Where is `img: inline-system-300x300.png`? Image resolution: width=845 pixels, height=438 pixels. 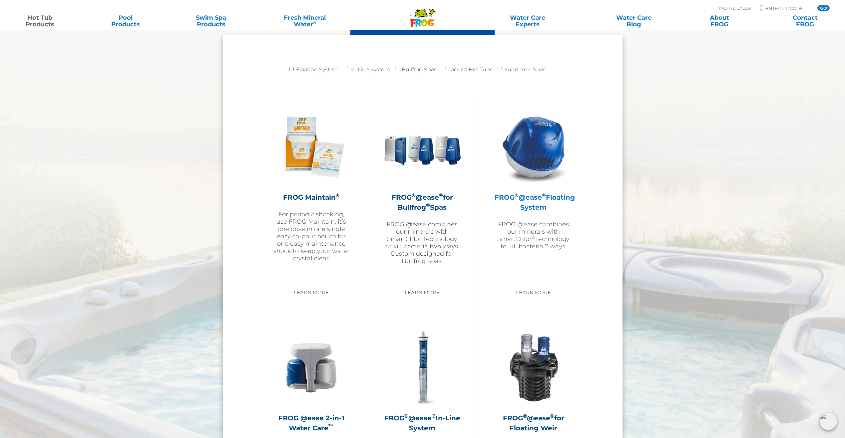
img: inline-system-300x300.png is located at coordinates (423, 368).